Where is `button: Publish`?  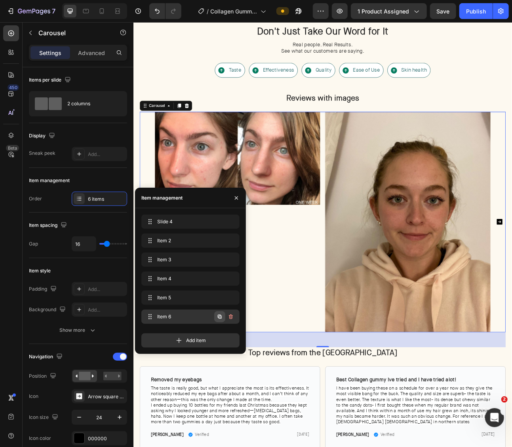
button: Publish is located at coordinates (476, 11).